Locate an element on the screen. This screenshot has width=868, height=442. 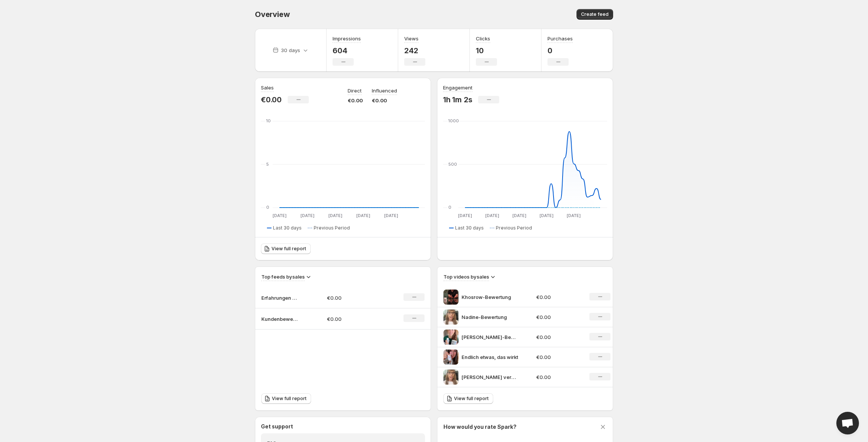
span: Overview is located at coordinates (272, 15).